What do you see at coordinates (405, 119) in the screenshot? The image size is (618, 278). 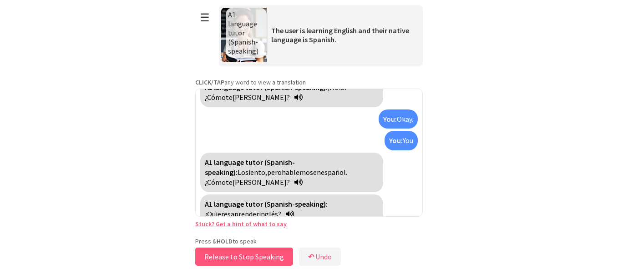 I see `span: Okay.` at bounding box center [405, 119].